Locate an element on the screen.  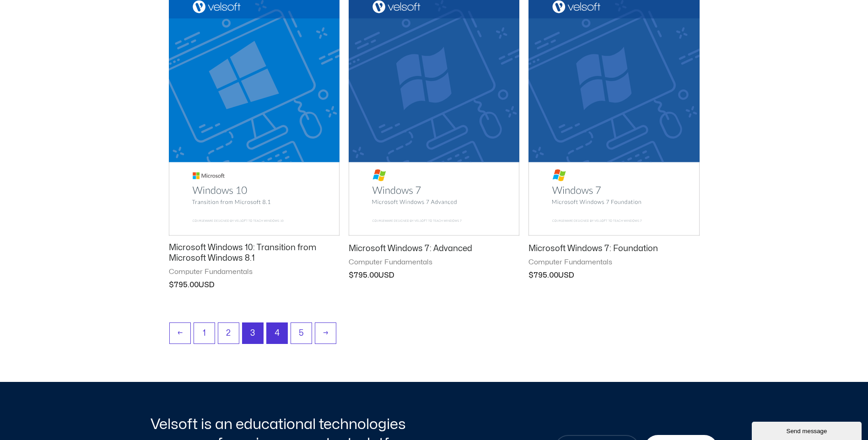
h2: Microsoft Windows 7: Foundation is located at coordinates (614, 248).